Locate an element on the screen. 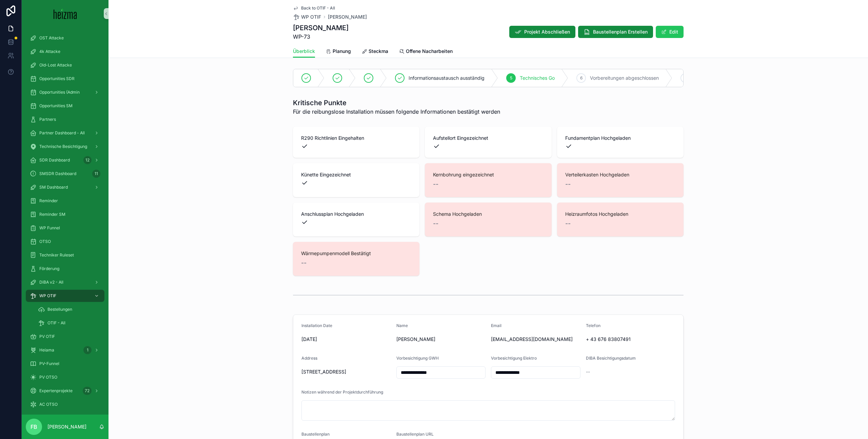 The height and width of the screenshot is (439, 868). span: Address is located at coordinates (309, 358).